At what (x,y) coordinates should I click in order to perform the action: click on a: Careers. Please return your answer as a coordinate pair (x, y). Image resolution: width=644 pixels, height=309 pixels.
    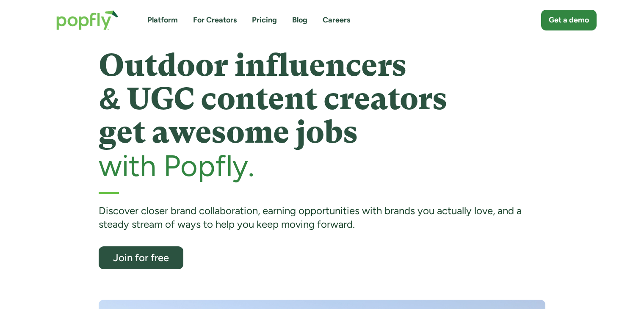
    Looking at the image, I should click on (336, 20).